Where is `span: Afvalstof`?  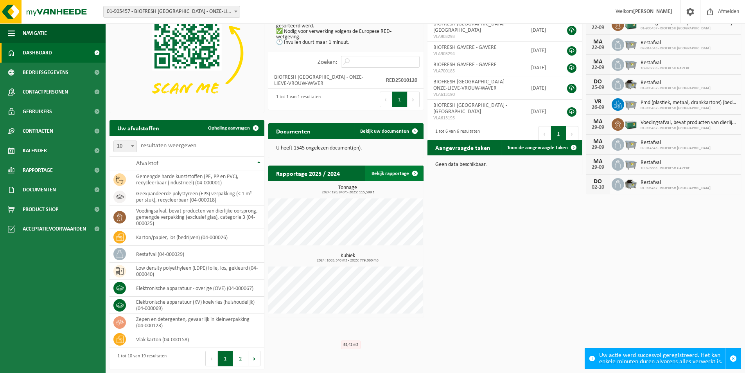
span: Afvalstof is located at coordinates (147, 163).